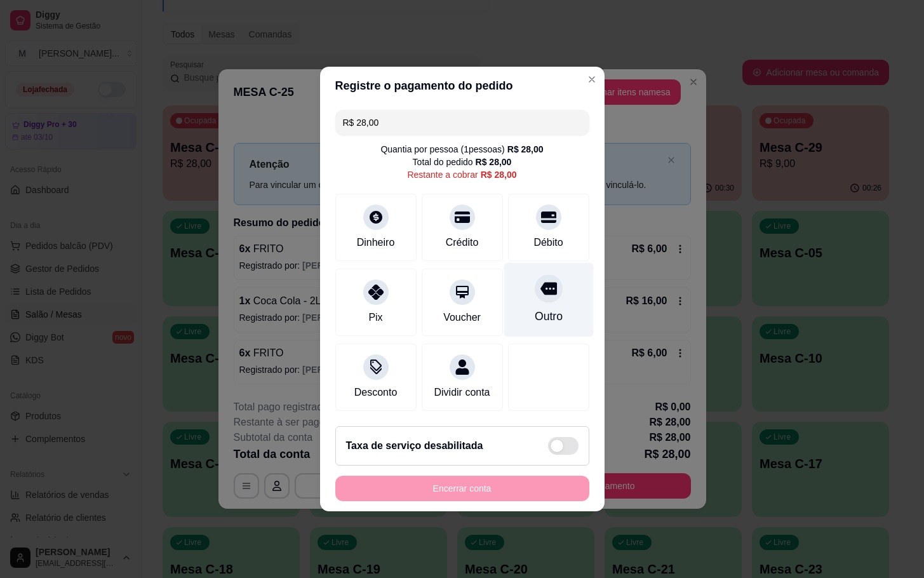 The height and width of the screenshot is (578, 924). What do you see at coordinates (592, 80) in the screenshot?
I see `button: Close` at bounding box center [592, 80].